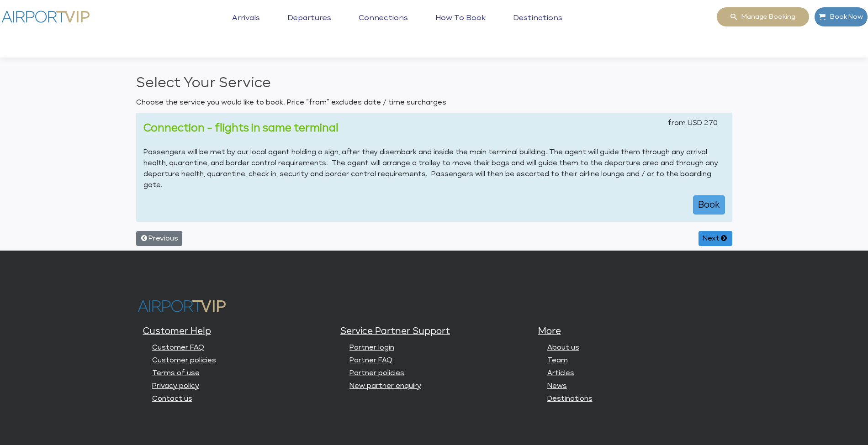  Describe the element at coordinates (372, 348) in the screenshot. I see `a: Partner login` at that location.